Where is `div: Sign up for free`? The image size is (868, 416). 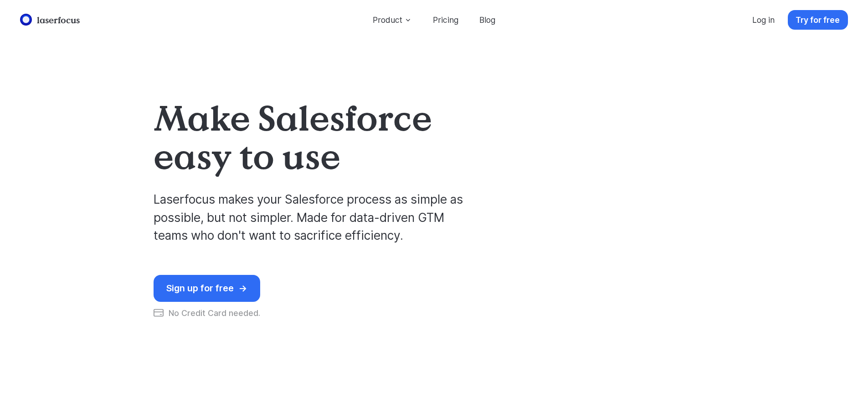 div: Sign up for free is located at coordinates (200, 288).